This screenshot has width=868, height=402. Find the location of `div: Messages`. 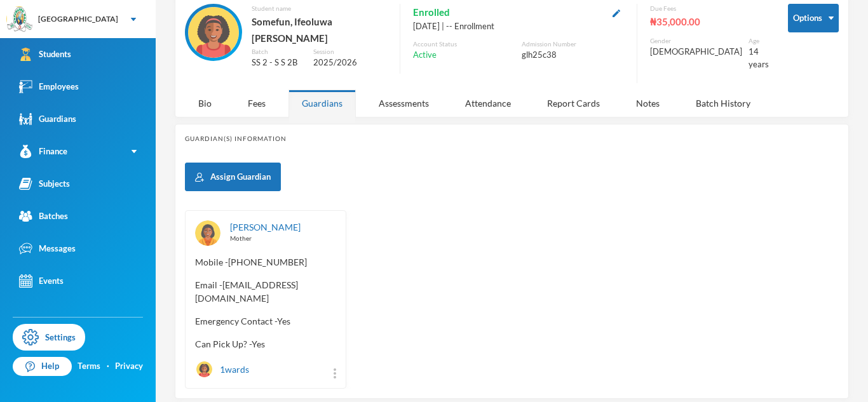

div: Messages is located at coordinates (47, 249).